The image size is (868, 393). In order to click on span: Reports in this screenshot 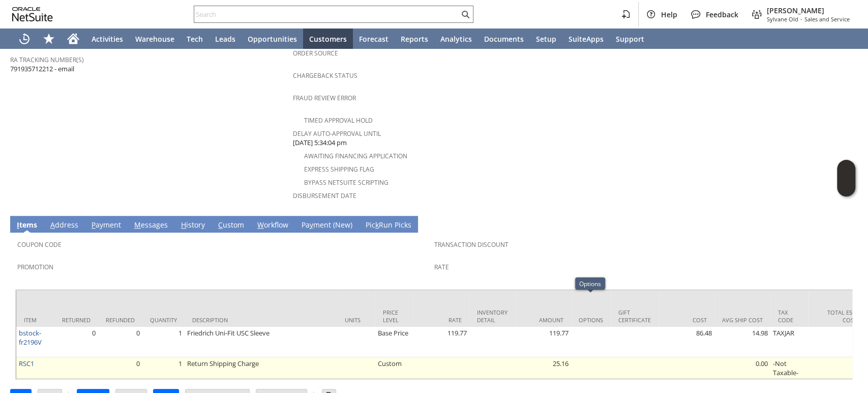, I will do `click(414, 39)`.